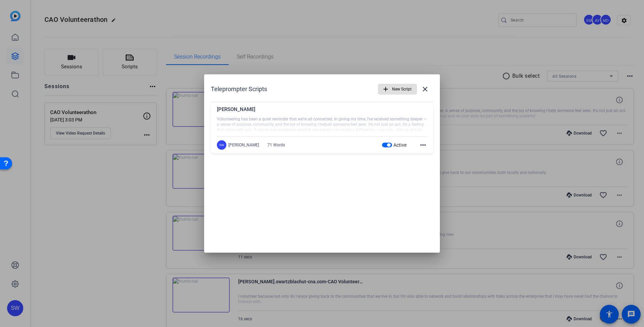  What do you see at coordinates (423, 145) in the screenshot?
I see `mat-icon: more_horiz` at bounding box center [423, 145].